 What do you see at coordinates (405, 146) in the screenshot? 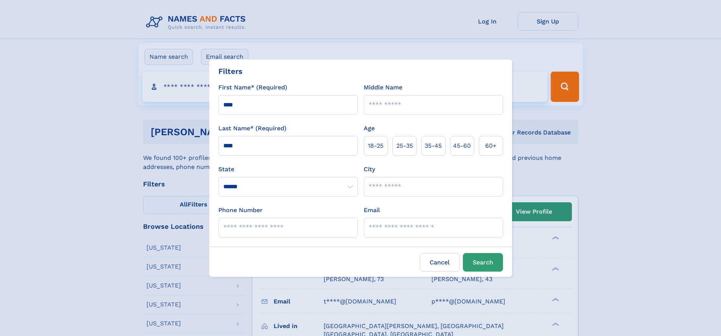
I see `span: 25‑35` at bounding box center [405, 146].